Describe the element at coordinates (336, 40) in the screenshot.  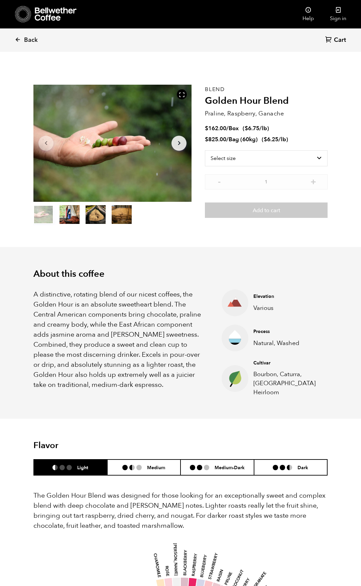
I see `a: Cart` at that location.